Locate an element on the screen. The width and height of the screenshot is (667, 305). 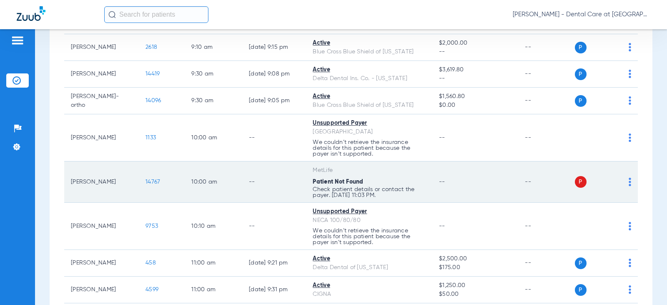
span: 2618 is located at coordinates (151, 47).